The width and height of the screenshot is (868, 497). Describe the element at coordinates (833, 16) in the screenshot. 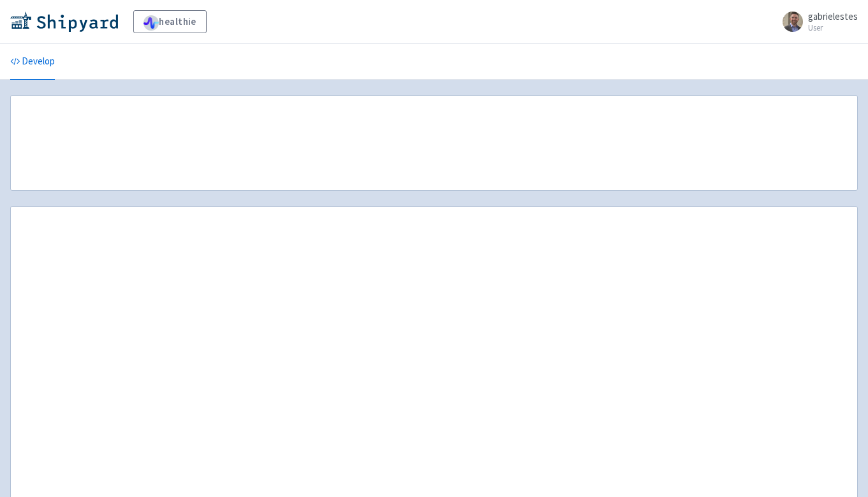

I see `span: gabrielestes` at that location.